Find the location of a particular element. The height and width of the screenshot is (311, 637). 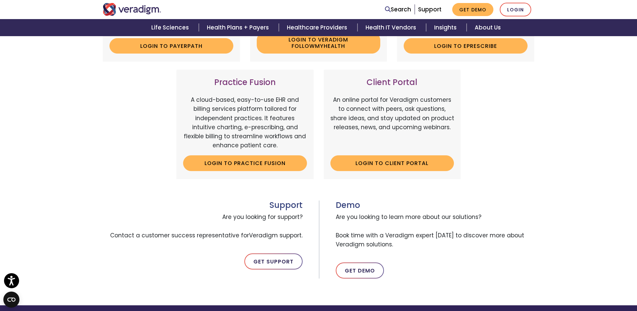

a: Get Support is located at coordinates (273, 261).